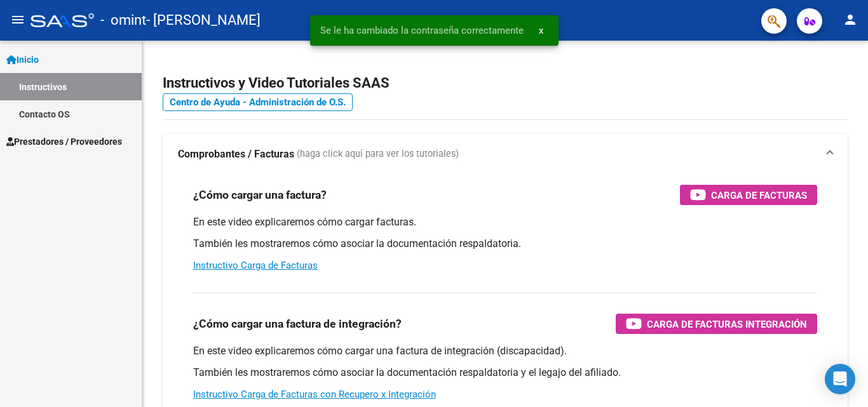 Image resolution: width=868 pixels, height=407 pixels. I want to click on h3: ¿Cómo cargar una factura?, so click(260, 195).